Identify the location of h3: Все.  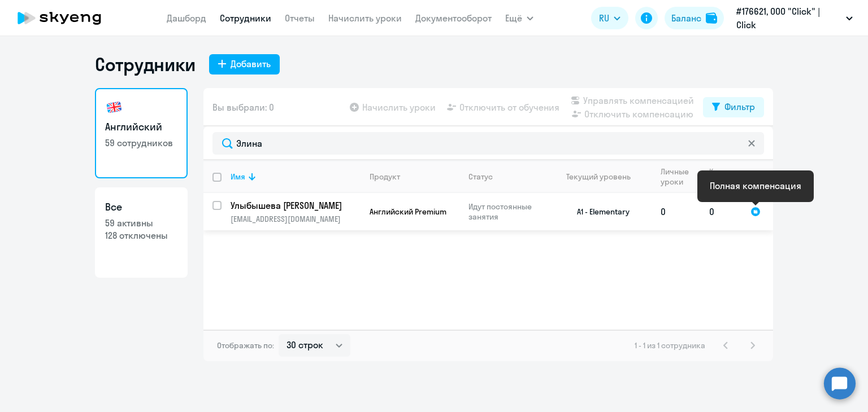
(141, 207).